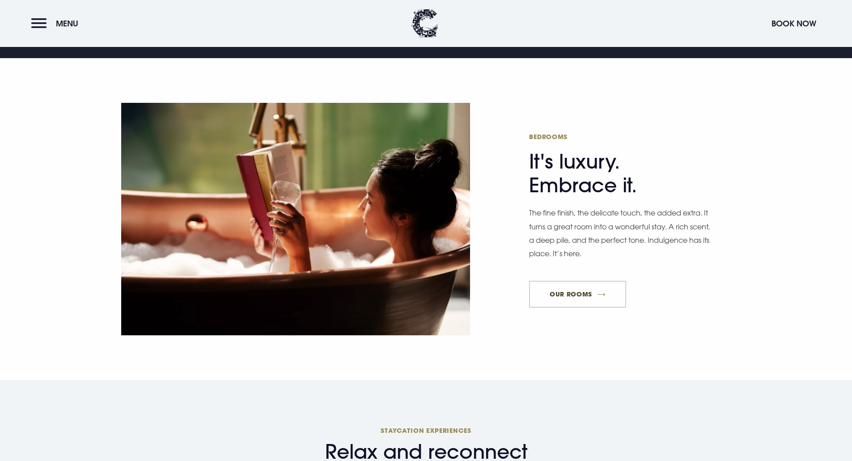  What do you see at coordinates (425, 23) in the screenshot?
I see `img: Clandeboye Lodge` at bounding box center [425, 23].